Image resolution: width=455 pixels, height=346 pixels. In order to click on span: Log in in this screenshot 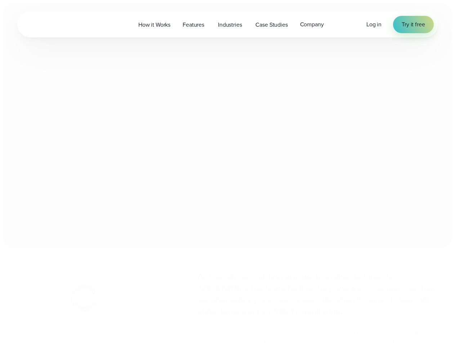, I will do `click(374, 24)`.